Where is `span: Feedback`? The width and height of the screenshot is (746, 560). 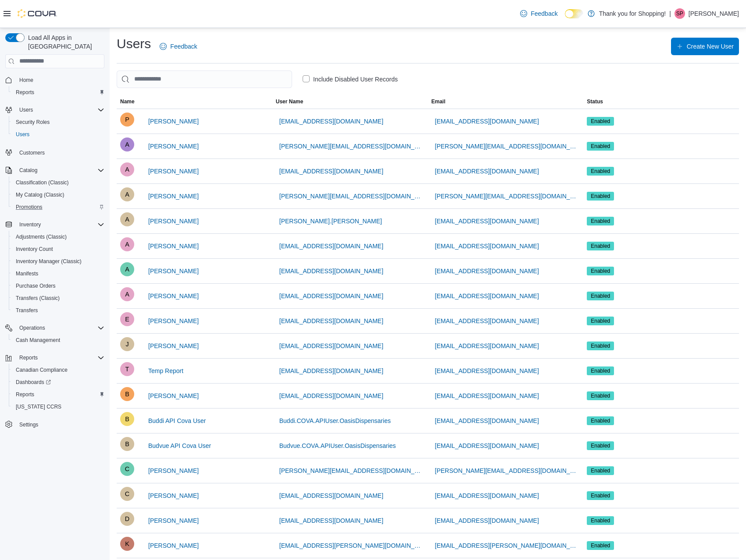 span: Feedback is located at coordinates (183, 46).